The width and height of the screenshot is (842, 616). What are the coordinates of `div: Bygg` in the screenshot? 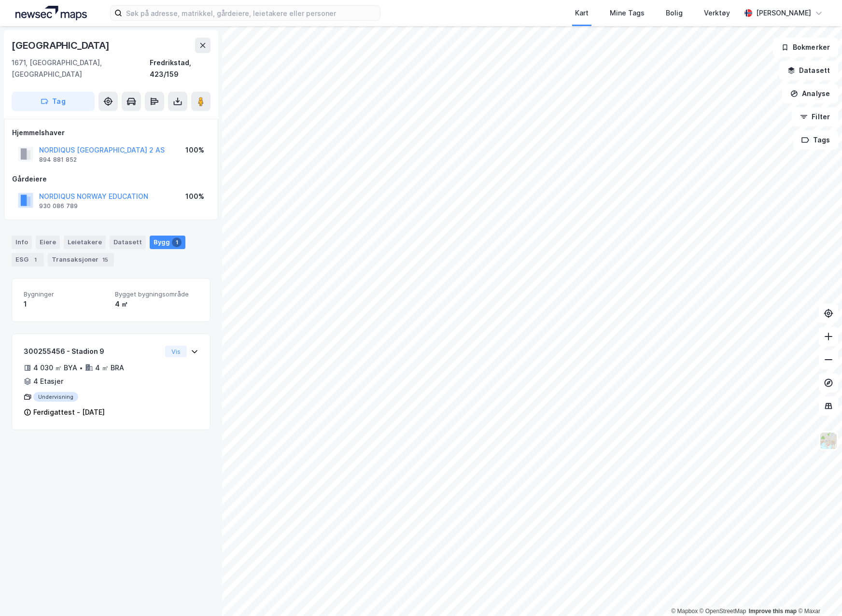 It's located at (167, 242).